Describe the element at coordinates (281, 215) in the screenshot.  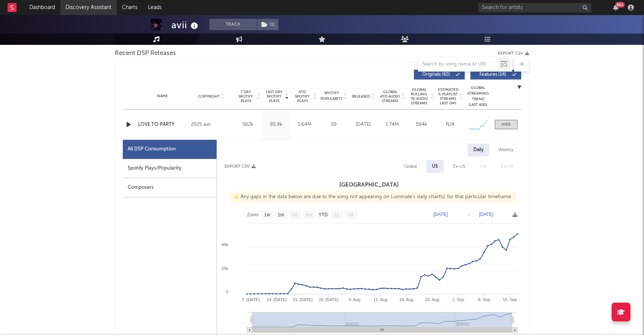
I see `text: 1m` at that location.